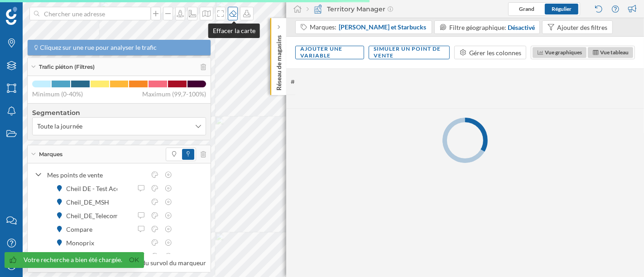 The image size is (644, 277). Describe the element at coordinates (60, 126) in the screenshot. I see `span: Toute la journée` at that location.